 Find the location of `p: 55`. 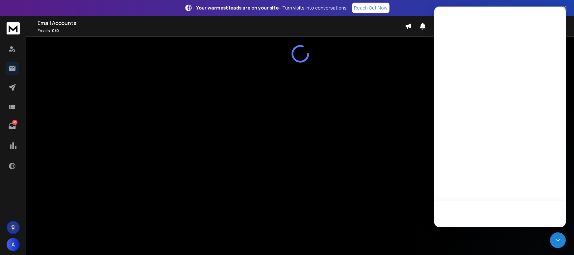

p: 55 is located at coordinates (15, 123).